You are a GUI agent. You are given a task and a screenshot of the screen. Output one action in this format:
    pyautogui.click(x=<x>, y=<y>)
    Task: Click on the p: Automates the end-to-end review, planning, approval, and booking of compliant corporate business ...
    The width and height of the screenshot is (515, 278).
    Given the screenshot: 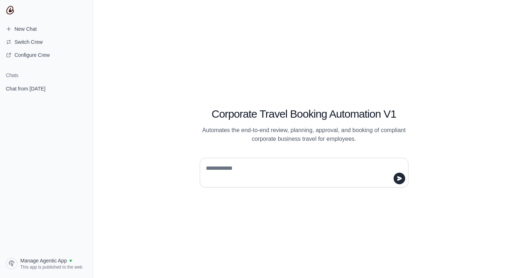 What is the action you would take?
    pyautogui.click(x=304, y=135)
    